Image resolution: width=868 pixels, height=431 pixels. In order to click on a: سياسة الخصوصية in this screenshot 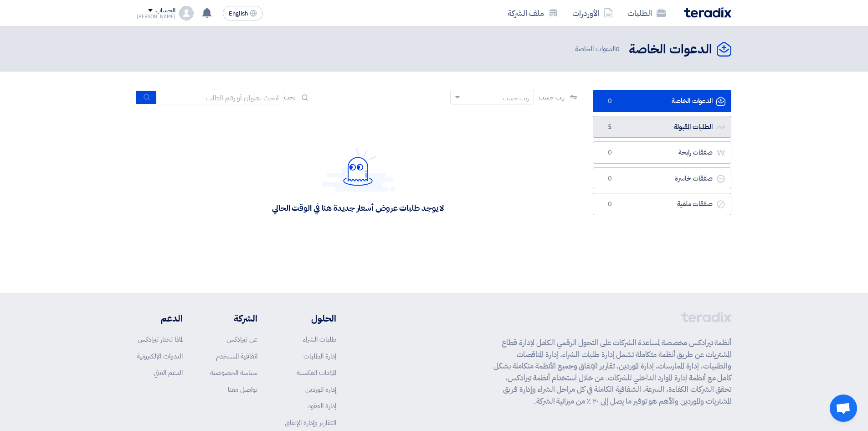, I will do `click(234, 372)`.